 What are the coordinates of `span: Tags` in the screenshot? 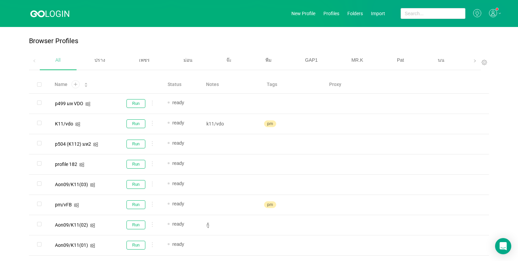 It's located at (272, 84).